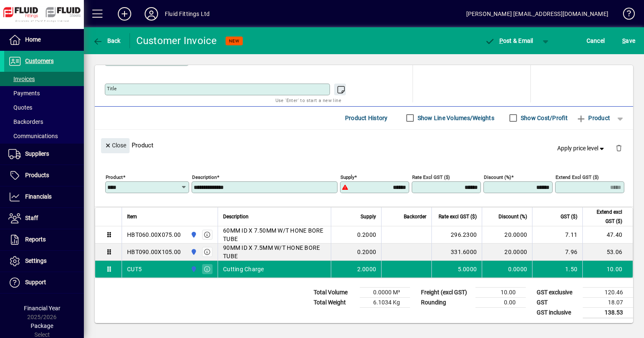 Image resolution: width=644 pixels, height=338 pixels. I want to click on td: 120.46, so click(608, 292).